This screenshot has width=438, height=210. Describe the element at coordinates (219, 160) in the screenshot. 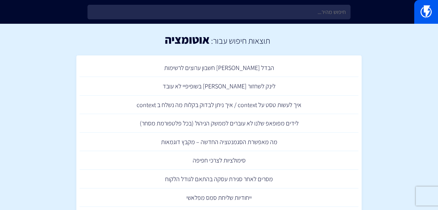

I see `a: סימולציות לצרכי חפיפה` at that location.